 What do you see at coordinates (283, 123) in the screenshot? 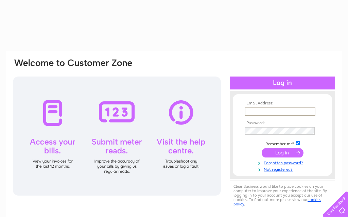
I see `th: Password:` at bounding box center [283, 123].